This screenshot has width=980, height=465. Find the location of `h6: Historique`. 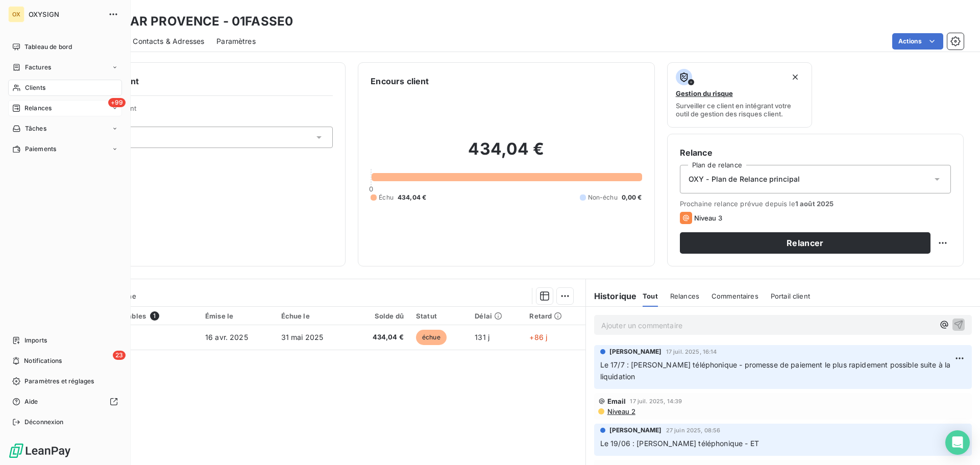

h6: Historique is located at coordinates (612, 296).